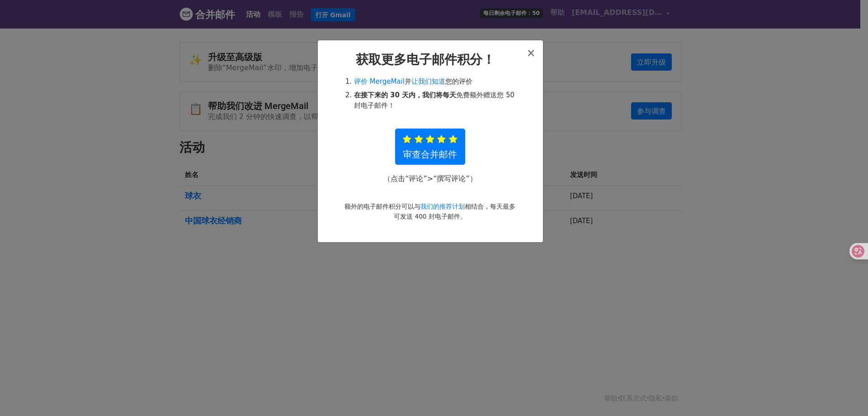 The width and height of the screenshot is (868, 416). What do you see at coordinates (531, 53) in the screenshot?
I see `button: 关闭` at bounding box center [531, 53].